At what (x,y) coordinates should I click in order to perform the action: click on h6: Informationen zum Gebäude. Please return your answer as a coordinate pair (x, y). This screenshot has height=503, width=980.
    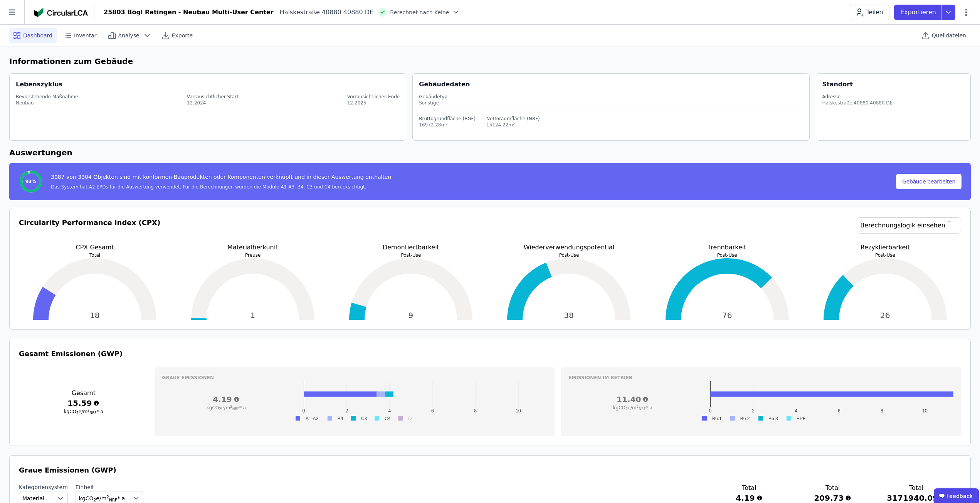
    Looking at the image, I should click on (490, 61).